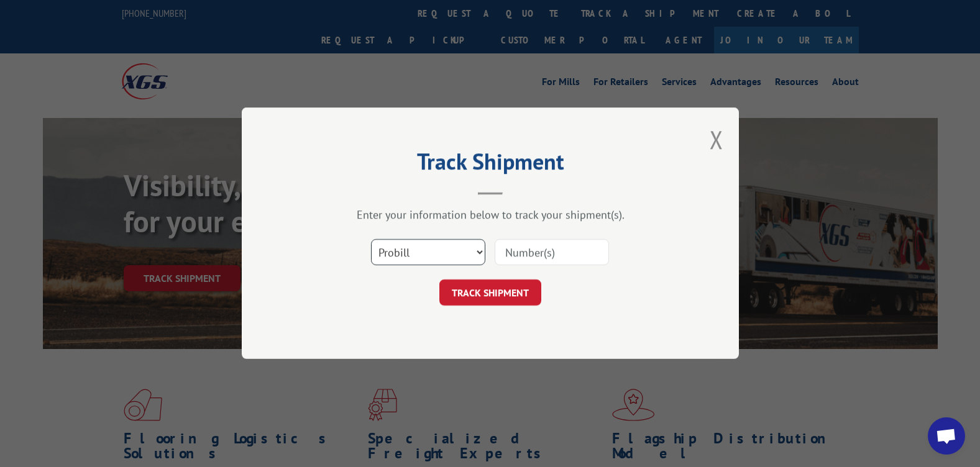 The height and width of the screenshot is (467, 980). I want to click on div: Enter your information below to track your shipment(s)., so click(491, 215).